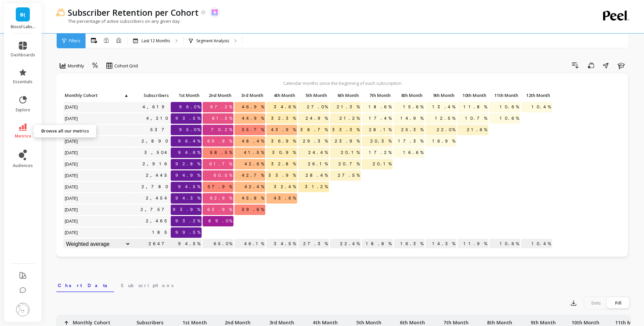 The height and width of the screenshot is (326, 644). Describe the element at coordinates (222, 130) in the screenshot. I see `span: 70.2%` at that location.